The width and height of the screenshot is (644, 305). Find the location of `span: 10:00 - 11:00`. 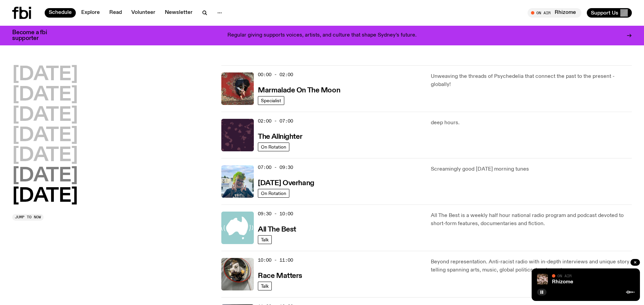

span: 10:00 - 11:00 is located at coordinates (275, 260).